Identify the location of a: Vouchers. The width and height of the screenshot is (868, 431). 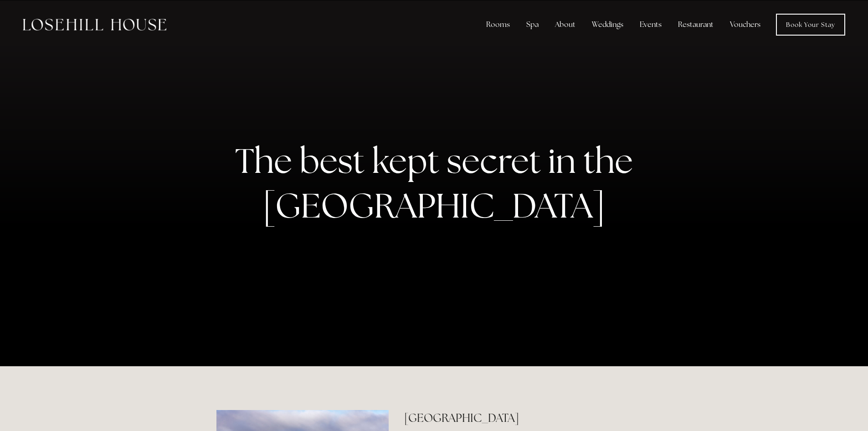
(745, 25).